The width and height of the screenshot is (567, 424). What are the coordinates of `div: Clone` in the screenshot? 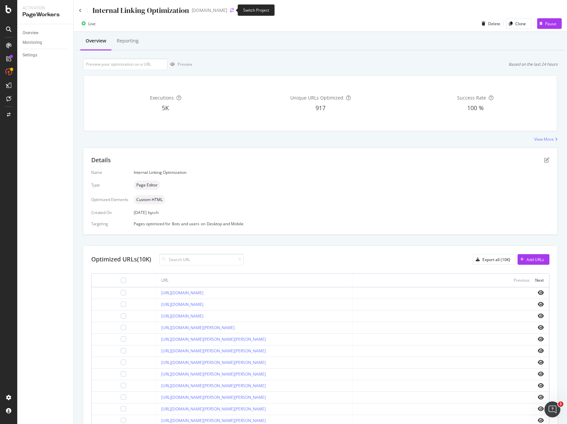 It's located at (521, 24).